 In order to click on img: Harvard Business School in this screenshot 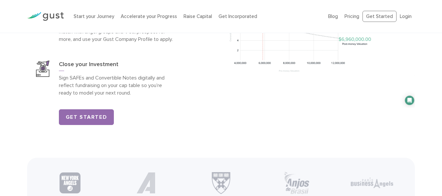, I will do `click(221, 183)`.